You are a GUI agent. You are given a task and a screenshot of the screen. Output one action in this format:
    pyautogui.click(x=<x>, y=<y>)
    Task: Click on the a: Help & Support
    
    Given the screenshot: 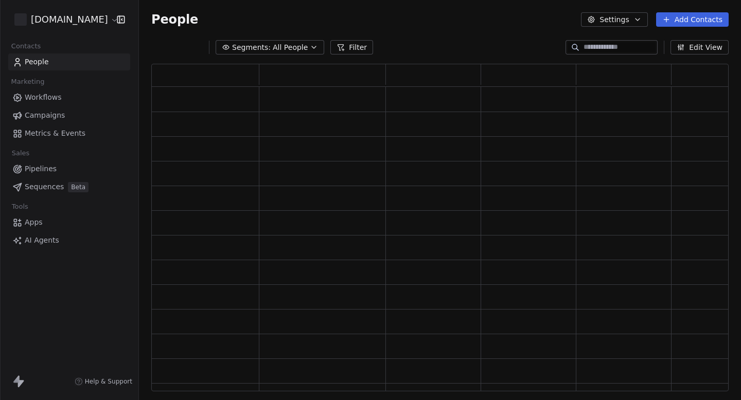 What is the action you would take?
    pyautogui.click(x=103, y=382)
    